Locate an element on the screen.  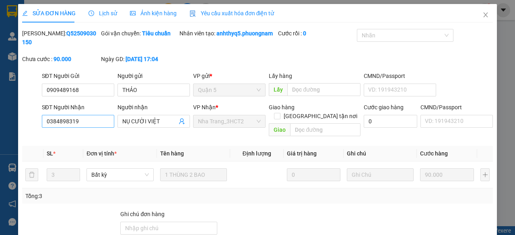
input: Ghi Chú is located at coordinates (380, 175).